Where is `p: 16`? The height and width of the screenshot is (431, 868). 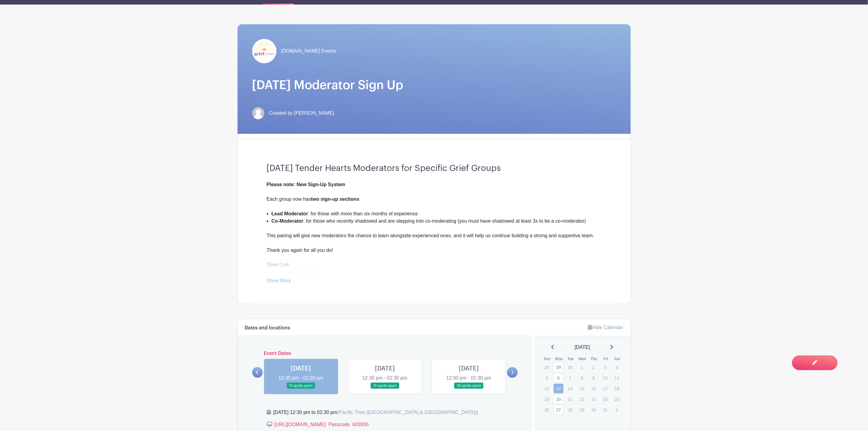 p: 16 is located at coordinates (593, 389).